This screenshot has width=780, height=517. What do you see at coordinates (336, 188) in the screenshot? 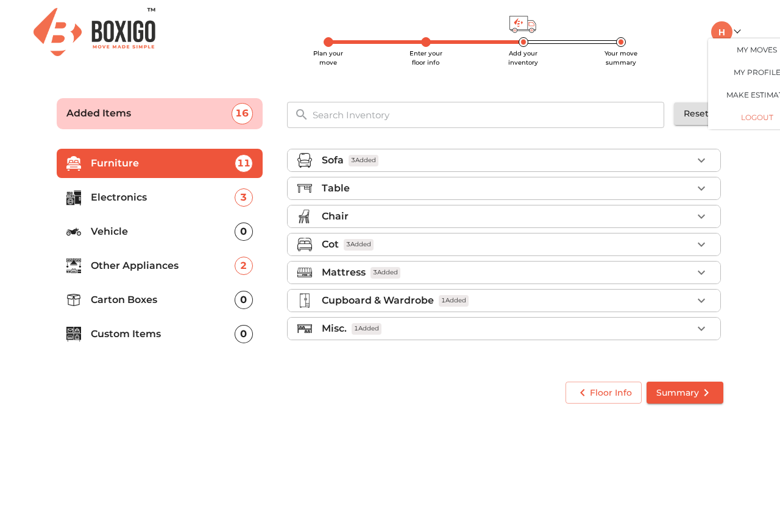
I see `p: Table` at bounding box center [336, 188].